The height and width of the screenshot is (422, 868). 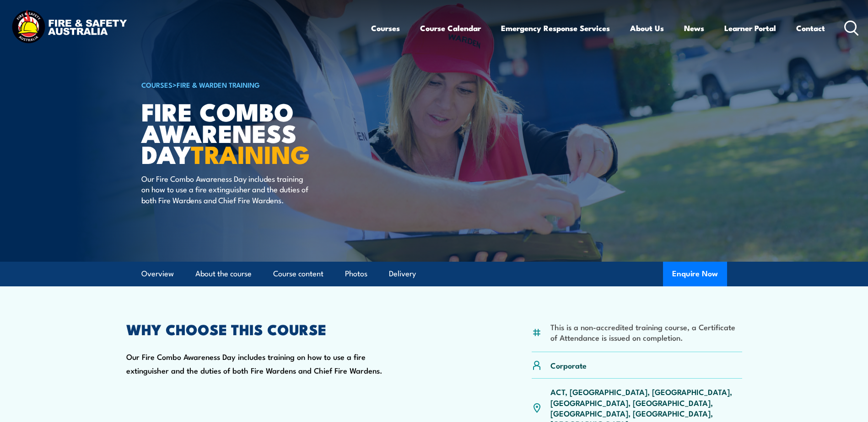 What do you see at coordinates (224, 274) in the screenshot?
I see `a: About the course` at bounding box center [224, 274].